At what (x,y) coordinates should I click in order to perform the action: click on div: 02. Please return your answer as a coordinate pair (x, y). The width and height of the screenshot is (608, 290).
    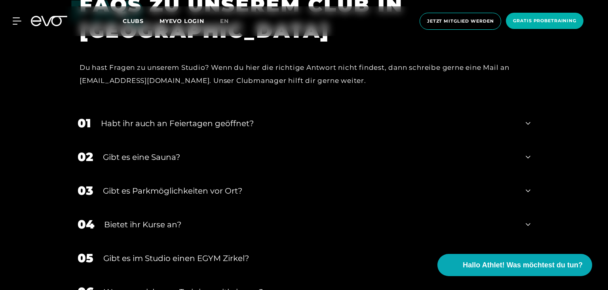
    Looking at the image, I should click on (85, 156).